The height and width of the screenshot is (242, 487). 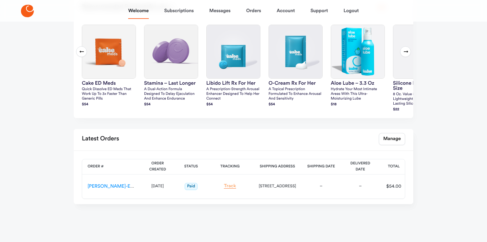 What do you see at coordinates (319, 11) in the screenshot?
I see `a: Support` at bounding box center [319, 11].